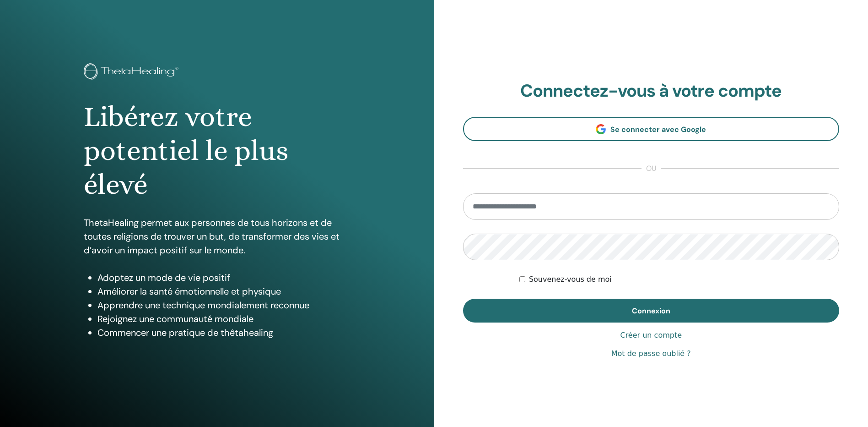 The image size is (868, 427). I want to click on h2: Connectez-vous à votre compte, so click(652, 91).